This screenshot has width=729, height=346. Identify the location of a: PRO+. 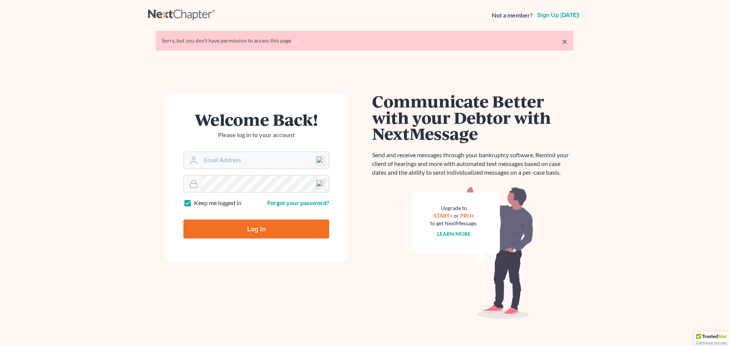
(467, 215).